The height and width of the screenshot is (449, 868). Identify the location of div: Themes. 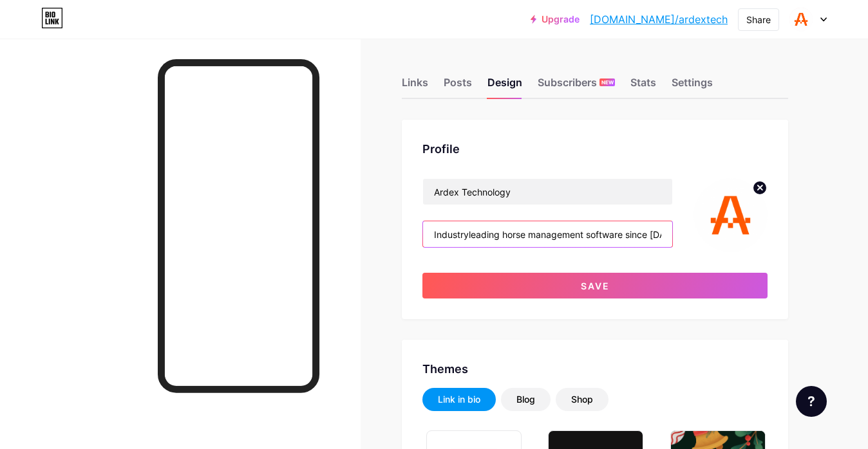
(595, 369).